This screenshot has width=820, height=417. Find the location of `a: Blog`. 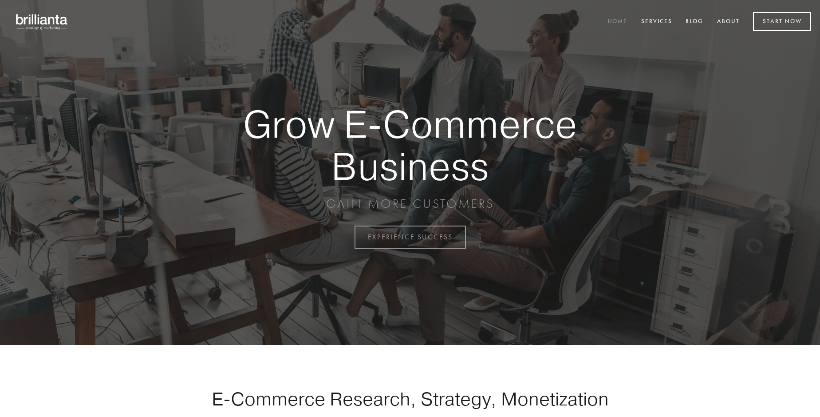

a: Blog is located at coordinates (695, 22).